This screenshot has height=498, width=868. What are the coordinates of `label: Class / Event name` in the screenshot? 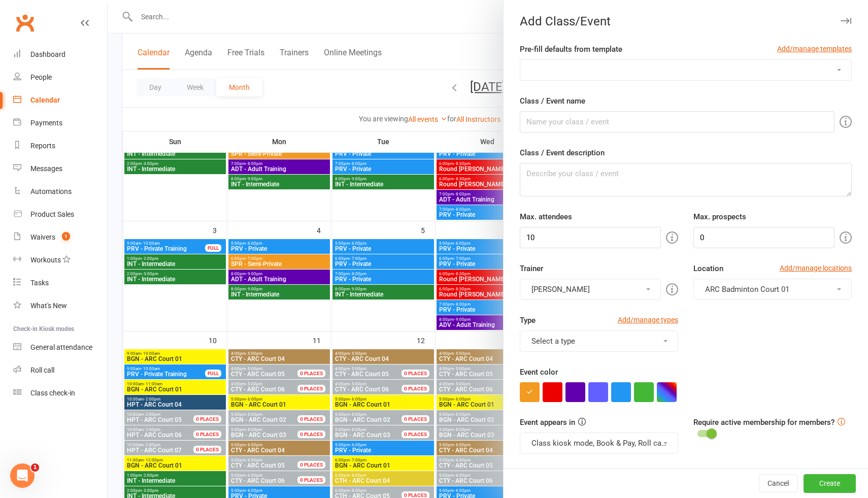 It's located at (552, 101).